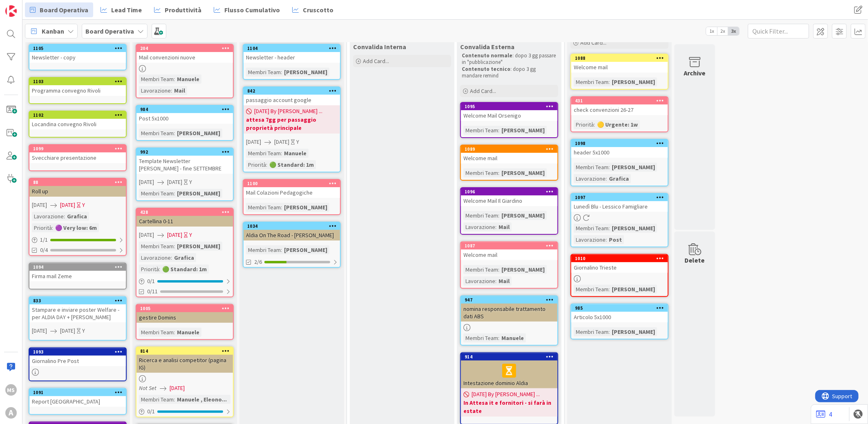 This screenshot has width=868, height=424. Describe the element at coordinates (185, 109) in the screenshot. I see `div: 984` at that location.